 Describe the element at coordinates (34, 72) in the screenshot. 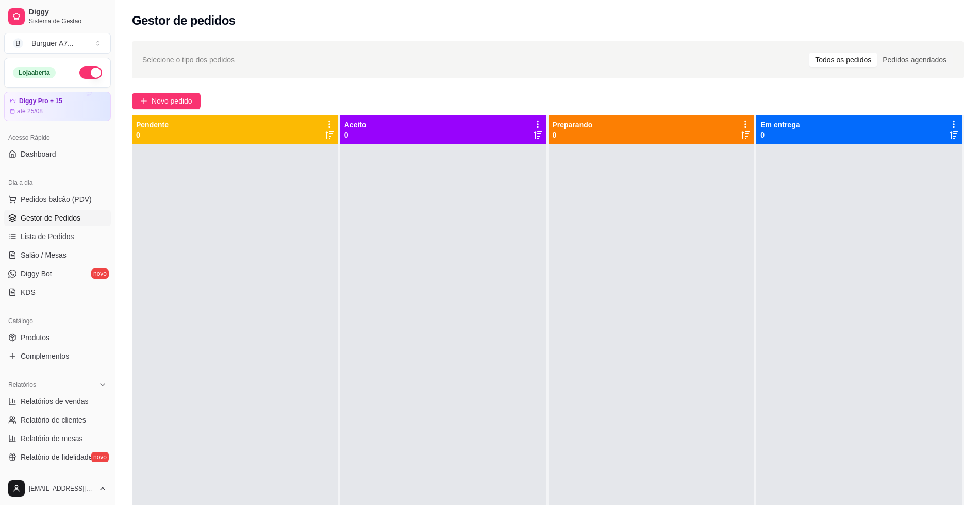

I see `div: Loja aberta` at that location.